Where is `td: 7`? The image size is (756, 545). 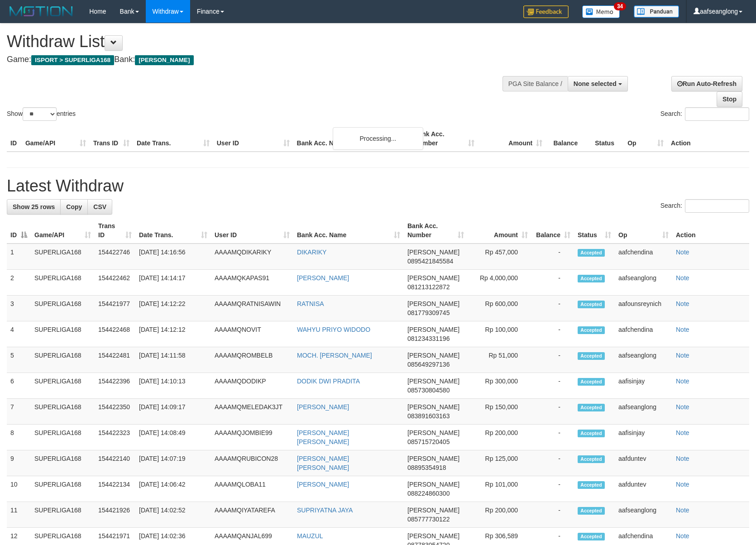
td: 7 is located at coordinates (18, 412).